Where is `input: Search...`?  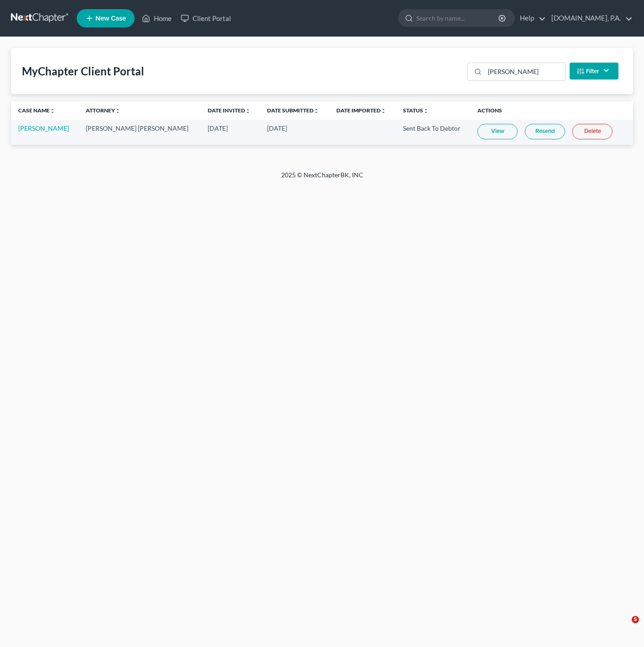 input: Search... is located at coordinates (525, 72).